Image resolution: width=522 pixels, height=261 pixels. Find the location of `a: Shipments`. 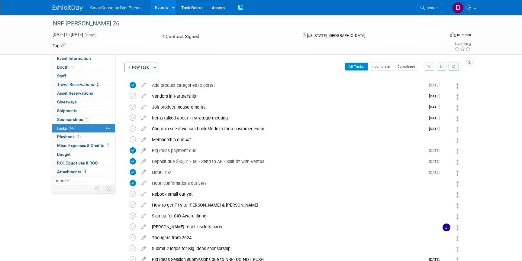

a: Shipments is located at coordinates (84, 111).